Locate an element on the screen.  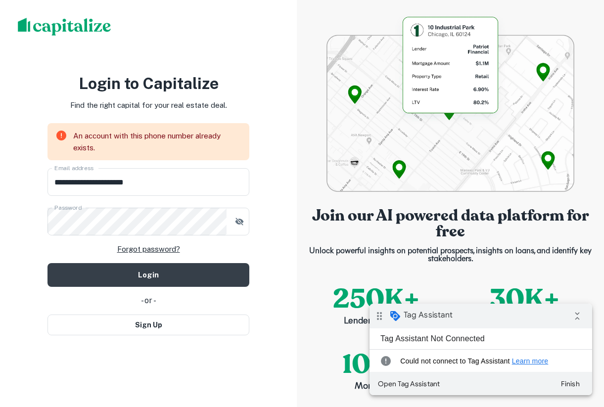
p: 10M+ is located at coordinates (376, 364).